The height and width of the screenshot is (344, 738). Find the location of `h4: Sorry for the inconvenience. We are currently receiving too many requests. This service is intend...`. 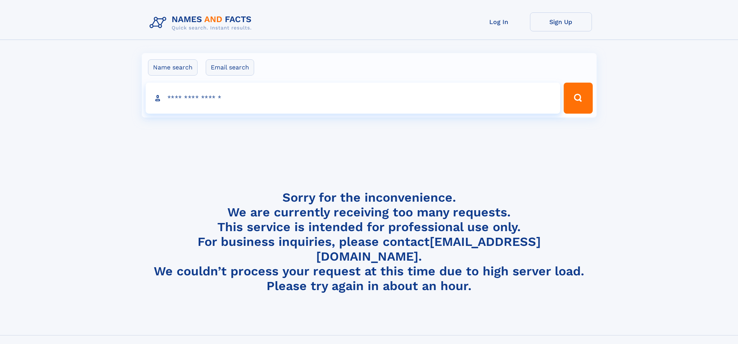

h4: Sorry for the inconvenience. We are currently receiving too many requests. This service is intend... is located at coordinates (369, 241).